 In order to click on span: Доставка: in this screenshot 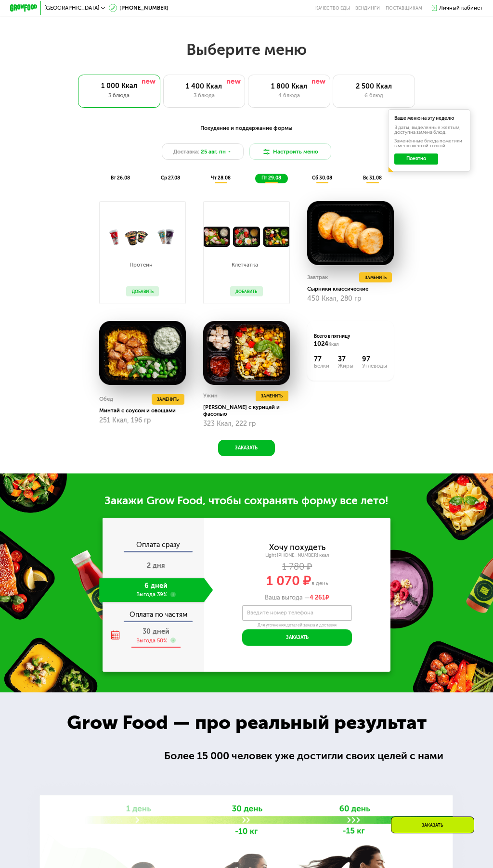, I will do `click(186, 151)`.